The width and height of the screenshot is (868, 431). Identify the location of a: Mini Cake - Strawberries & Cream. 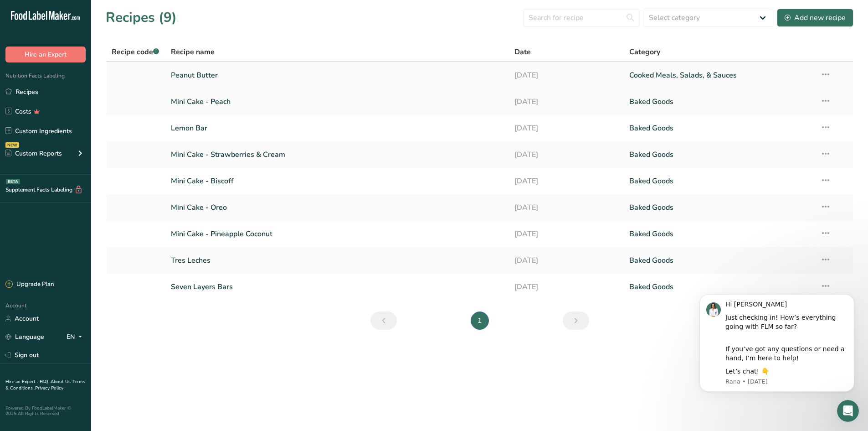
(337, 154).